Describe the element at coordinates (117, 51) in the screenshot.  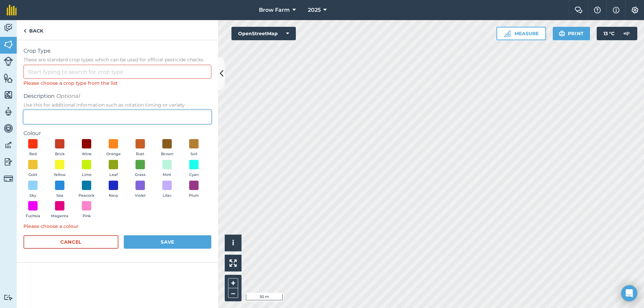
I see `span: Crop Type` at that location.